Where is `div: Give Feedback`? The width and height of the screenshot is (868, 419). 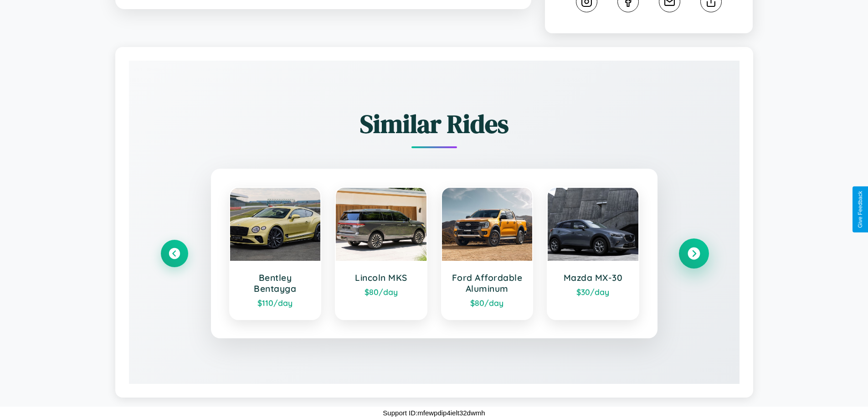 div: Give Feedback is located at coordinates (861, 210).